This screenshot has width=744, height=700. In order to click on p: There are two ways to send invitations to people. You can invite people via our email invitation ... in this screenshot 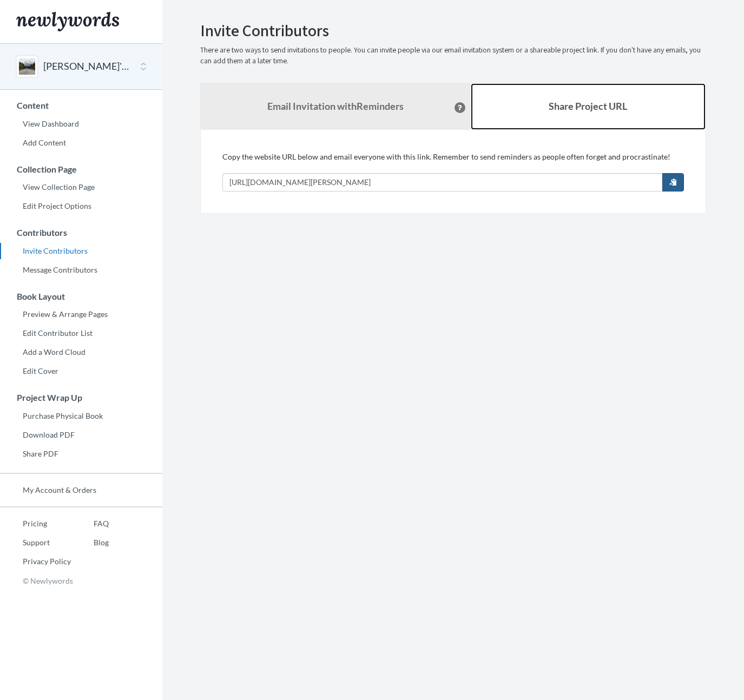, I will do `click(453, 56)`.